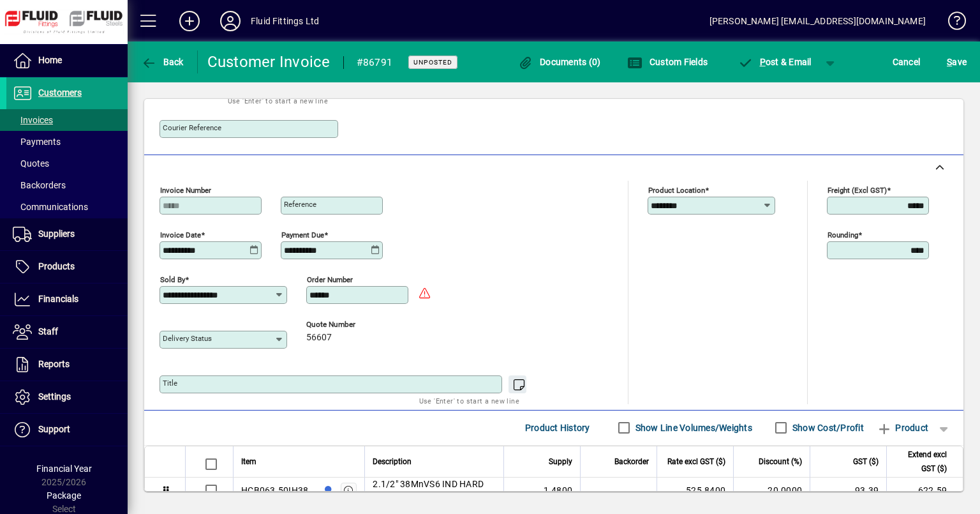 This screenshot has width=980, height=514. Describe the element at coordinates (185, 190) in the screenshot. I see `mat-label: Invoice number` at that location.